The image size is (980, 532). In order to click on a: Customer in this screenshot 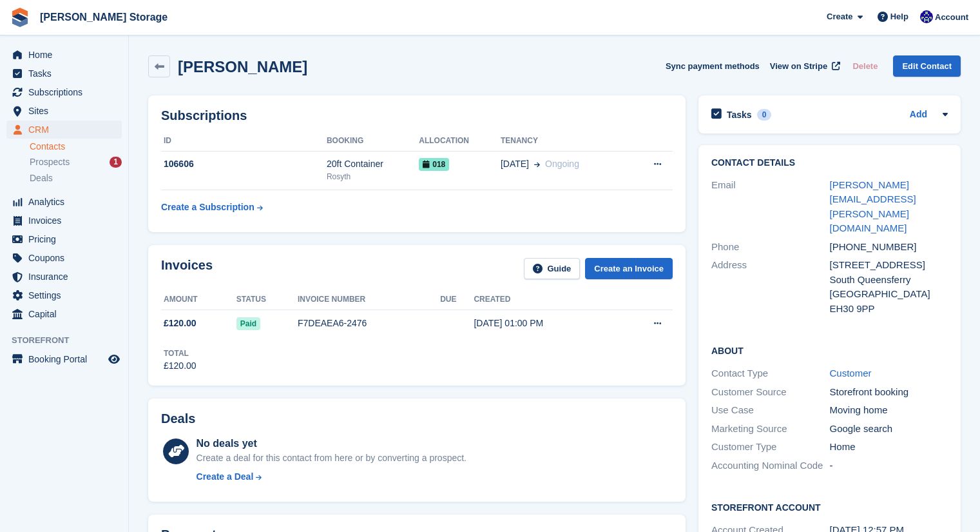, I will do `click(851, 373)`.